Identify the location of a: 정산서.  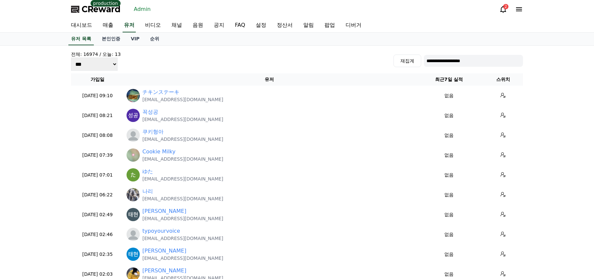
(285, 25).